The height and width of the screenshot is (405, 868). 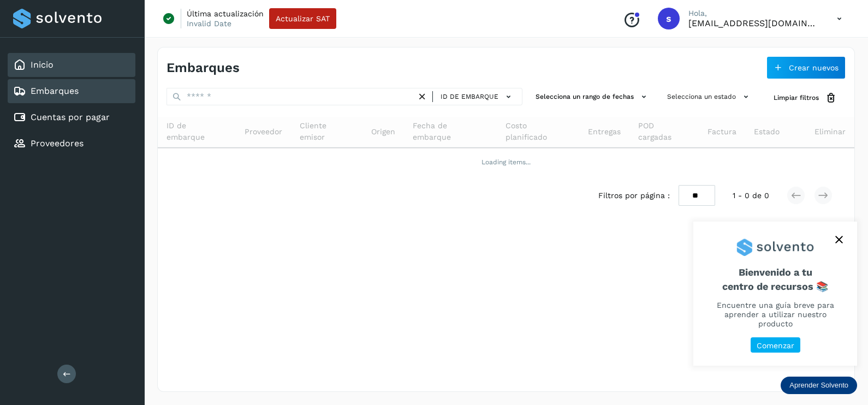 What do you see at coordinates (814, 68) in the screenshot?
I see `span: Crear nuevos` at bounding box center [814, 68].